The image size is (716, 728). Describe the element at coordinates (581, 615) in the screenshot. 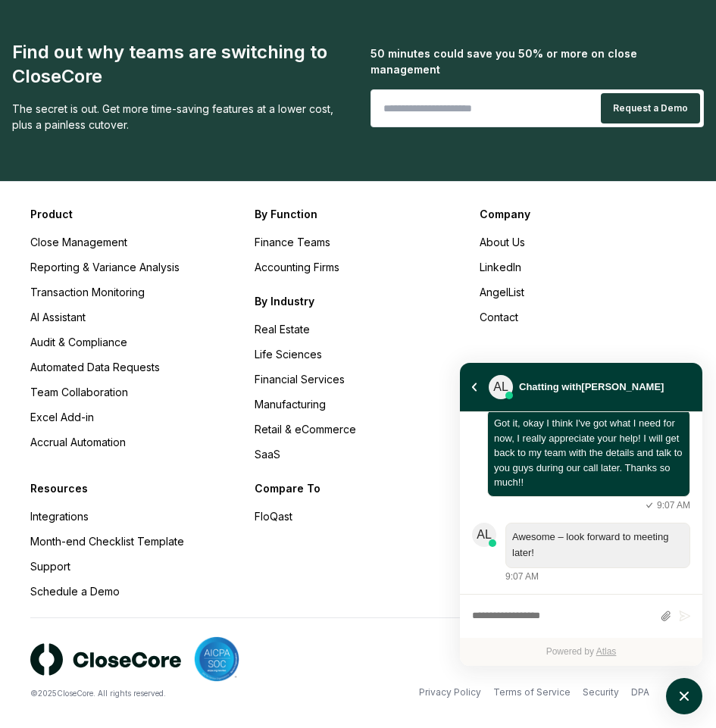

I see `div: atlas-composer` at that location.